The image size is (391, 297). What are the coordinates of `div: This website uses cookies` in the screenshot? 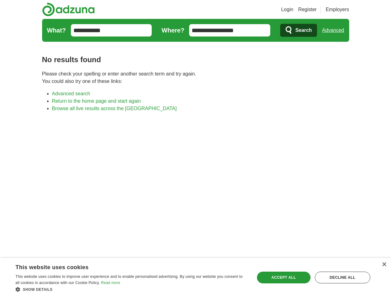 It's located at (124, 267).